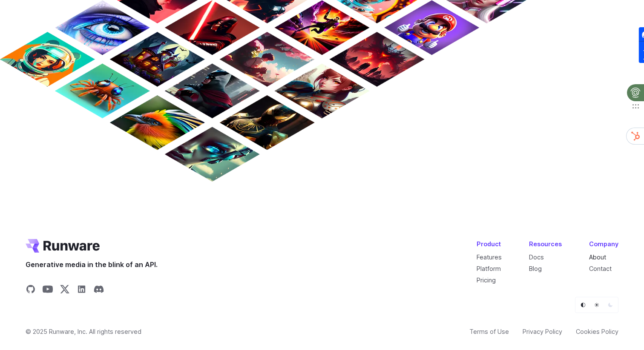 The image size is (644, 350). I want to click on div: Keywords by Traffic, so click(119, 53).